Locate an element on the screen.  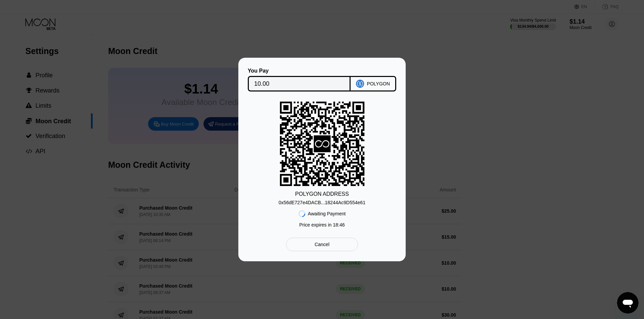
div: Price expires in is located at coordinates (322, 225).